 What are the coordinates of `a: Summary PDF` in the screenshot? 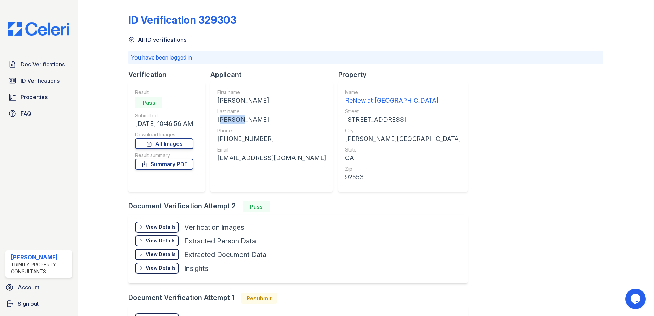 It's located at (164, 164).